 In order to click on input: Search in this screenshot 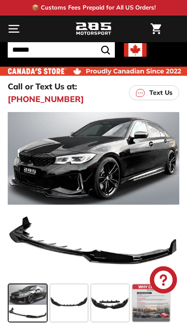, I will do `click(61, 50)`.